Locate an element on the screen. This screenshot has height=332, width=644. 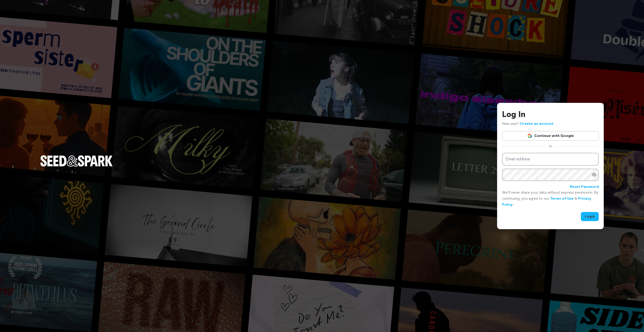
a: Reset Password is located at coordinates (584, 187).